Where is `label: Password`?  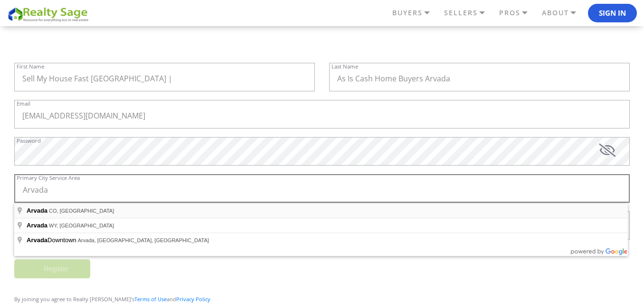
label: Password is located at coordinates (29, 140).